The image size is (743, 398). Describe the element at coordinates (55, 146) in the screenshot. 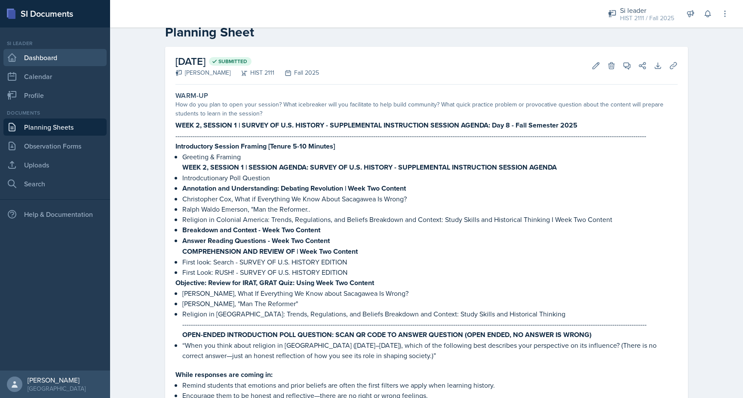

I see `a: Observation Forms` at that location.